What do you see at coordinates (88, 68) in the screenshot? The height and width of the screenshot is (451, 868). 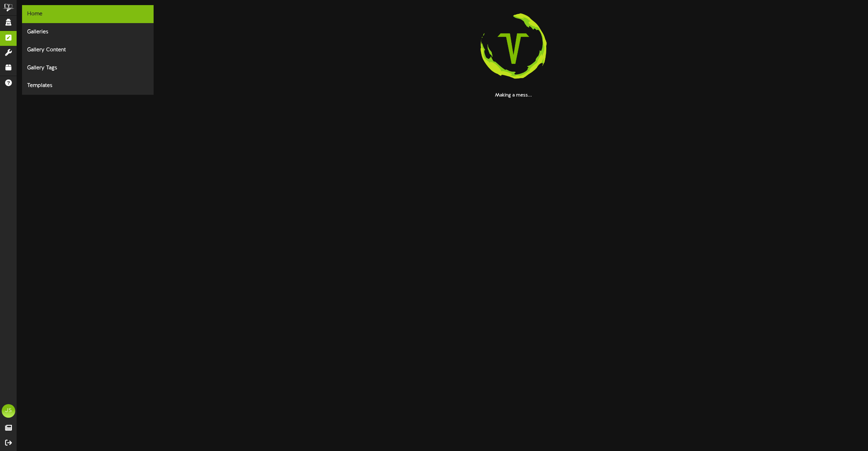 I see `div: Gallery Tags` at bounding box center [88, 68].